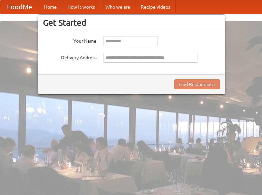 This screenshot has height=195, width=262. What do you see at coordinates (118, 7) in the screenshot?
I see `a: Who we are` at bounding box center [118, 7].